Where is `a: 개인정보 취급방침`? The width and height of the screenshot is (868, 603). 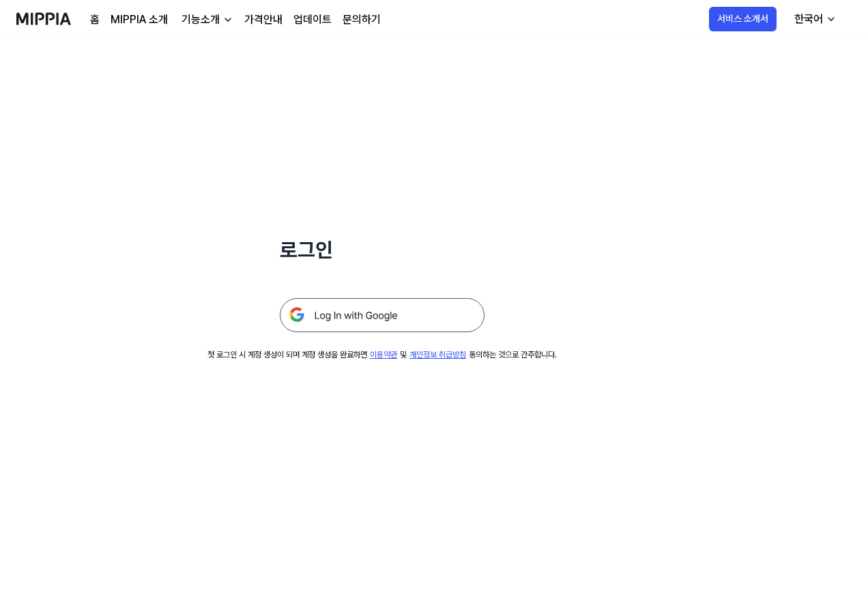 a: 개인정보 취급방침 is located at coordinates (437, 355).